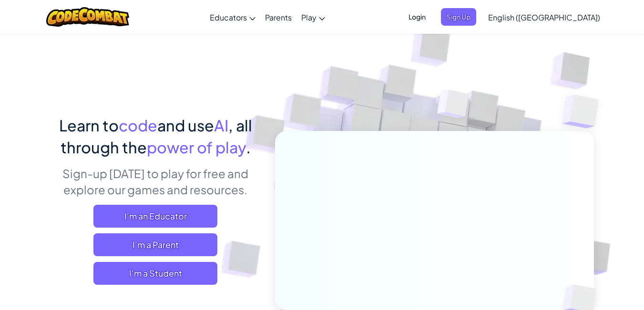  What do you see at coordinates (314, 17) in the screenshot?
I see `a: Play` at bounding box center [314, 17].